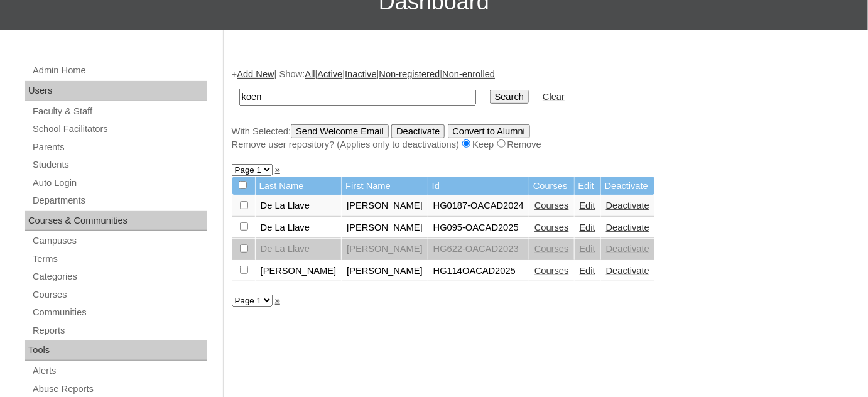  What do you see at coordinates (543, 109) in the screenshot?
I see `div: + | Show: | | | |` at bounding box center [543, 109].